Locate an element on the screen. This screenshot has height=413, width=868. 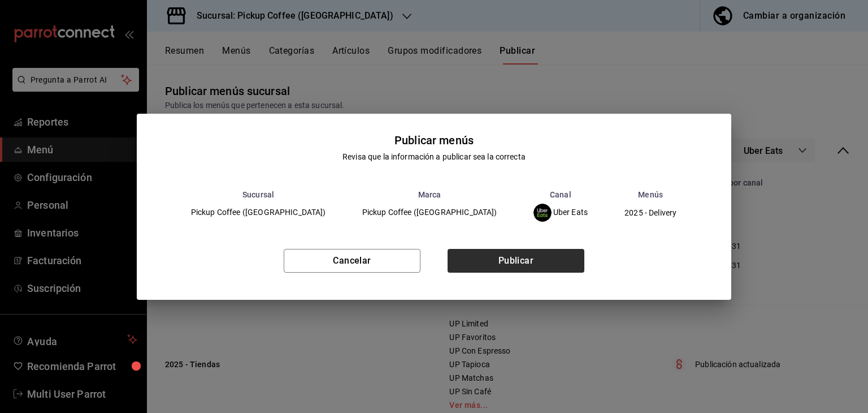
th: Canal is located at coordinates (561, 195).